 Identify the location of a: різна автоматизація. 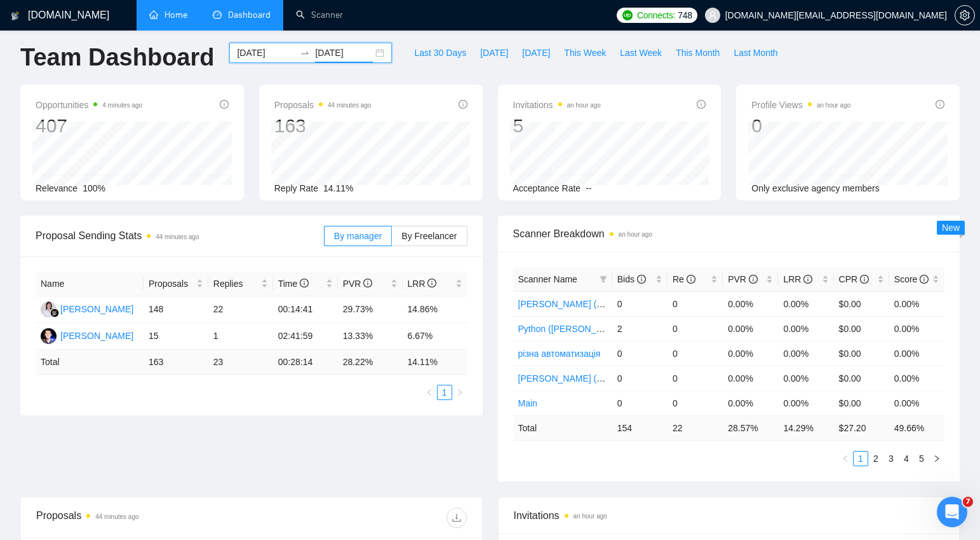
(560, 354).